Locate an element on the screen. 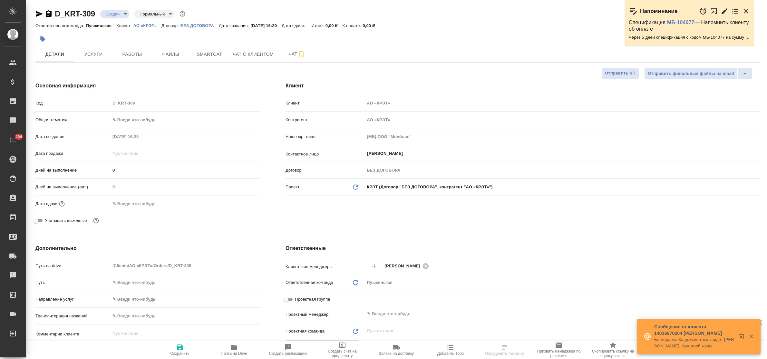 This screenshot has height=359, width=767. span: 294 is located at coordinates (19, 137).